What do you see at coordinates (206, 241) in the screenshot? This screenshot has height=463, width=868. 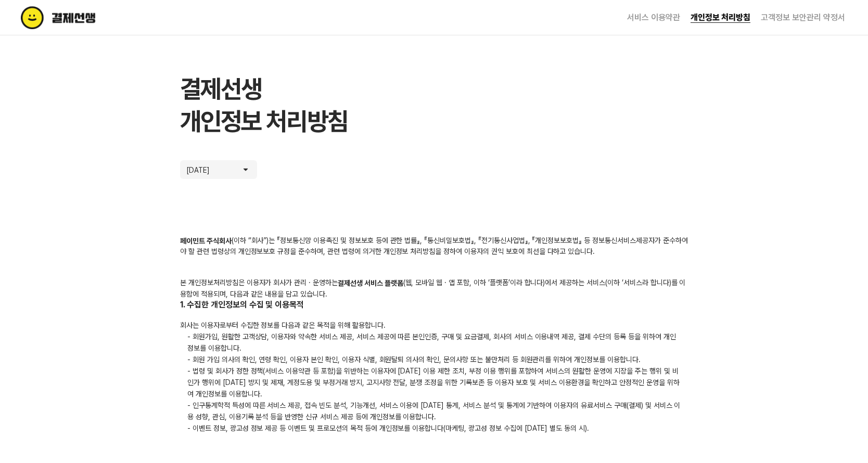 I see `b: 페이민트 주식회사` at bounding box center [206, 241].